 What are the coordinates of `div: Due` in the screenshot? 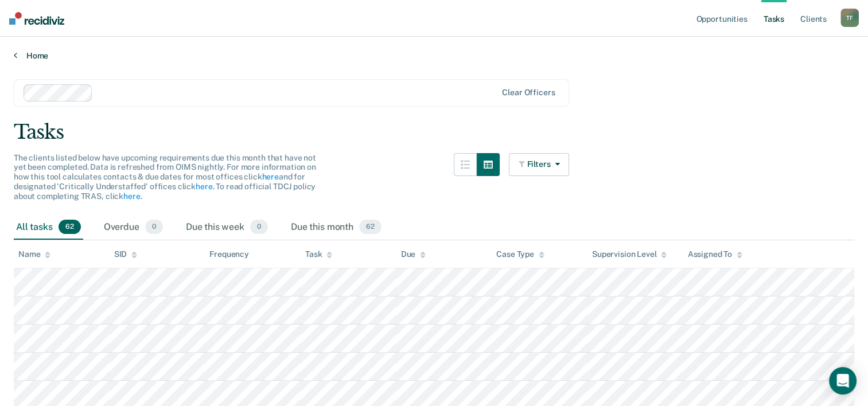 It's located at (413, 254).